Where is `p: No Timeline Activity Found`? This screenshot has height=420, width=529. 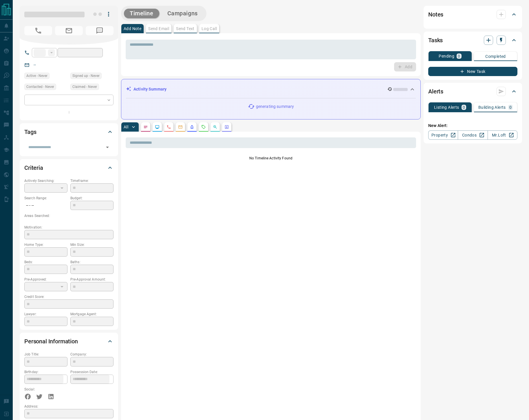 p: No Timeline Activity Found is located at coordinates (271, 158).